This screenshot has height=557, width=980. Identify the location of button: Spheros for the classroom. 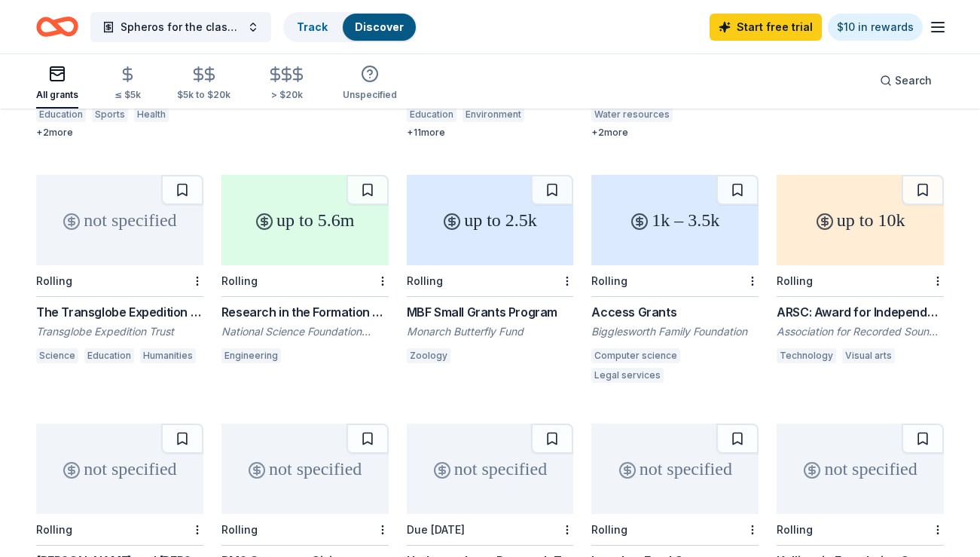
(180, 28).